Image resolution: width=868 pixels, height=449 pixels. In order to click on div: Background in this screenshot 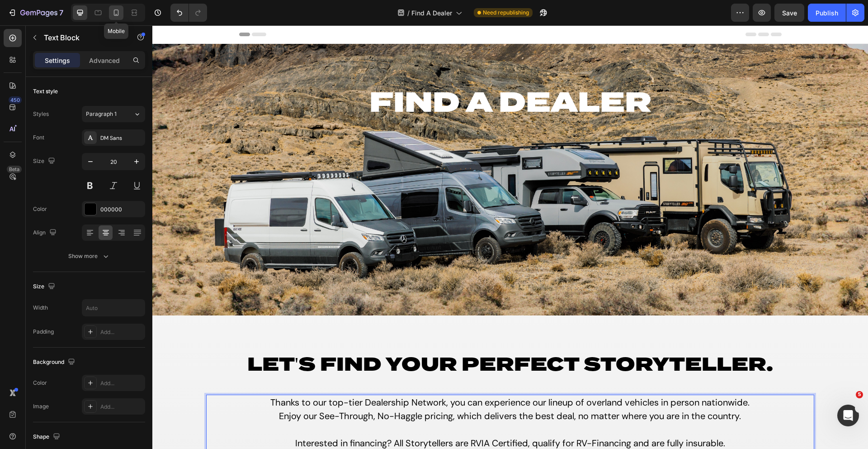, I will do `click(55, 362)`.